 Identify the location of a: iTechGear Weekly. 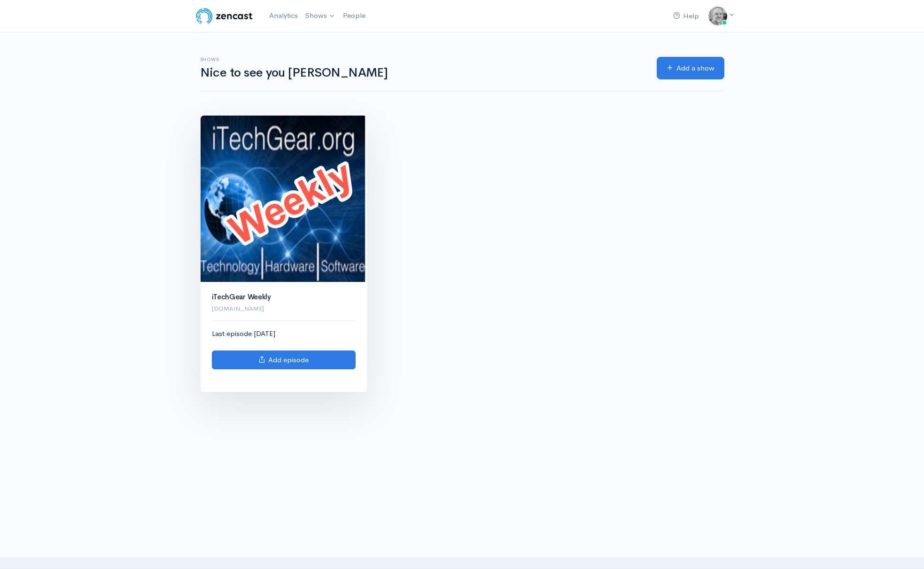
(242, 297).